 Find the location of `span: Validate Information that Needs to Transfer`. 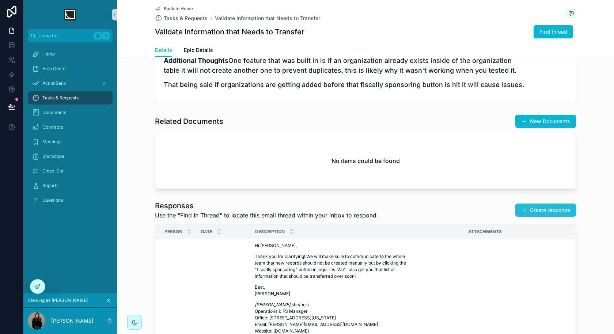

span: Validate Information that Needs to Transfer is located at coordinates (267, 18).